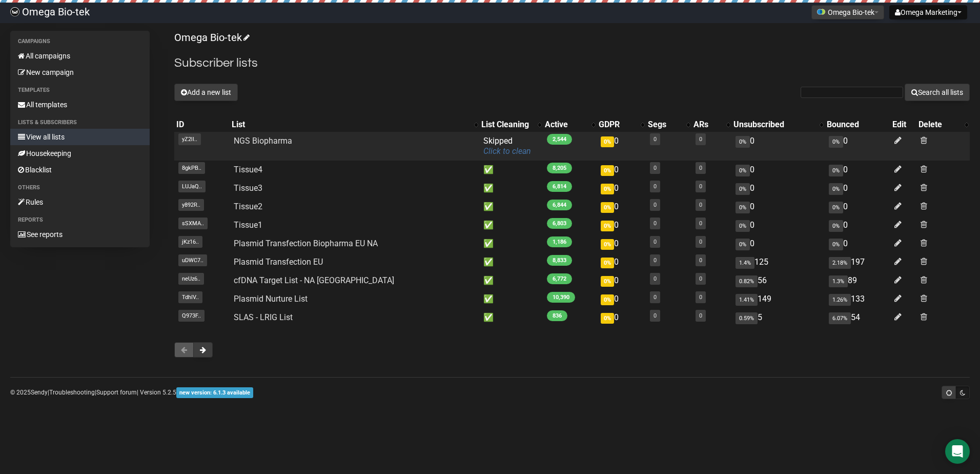  What do you see at coordinates (559, 260) in the screenshot?
I see `span: 8,833` at bounding box center [559, 260].